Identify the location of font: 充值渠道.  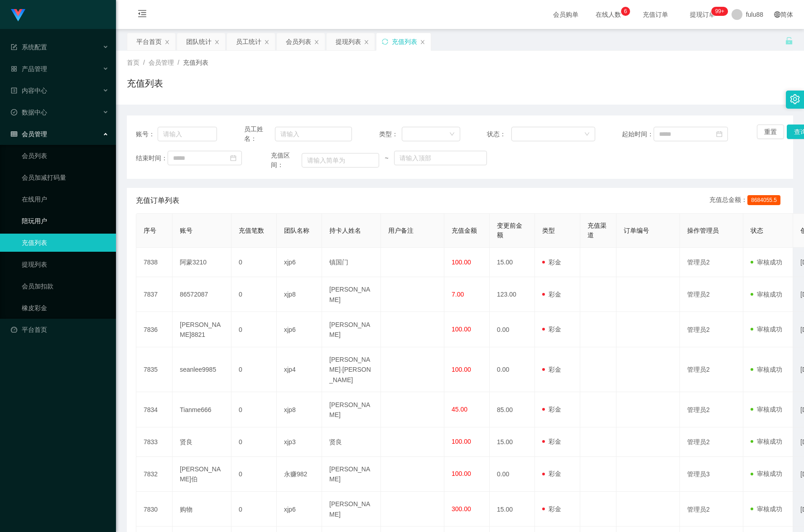
(597, 230).